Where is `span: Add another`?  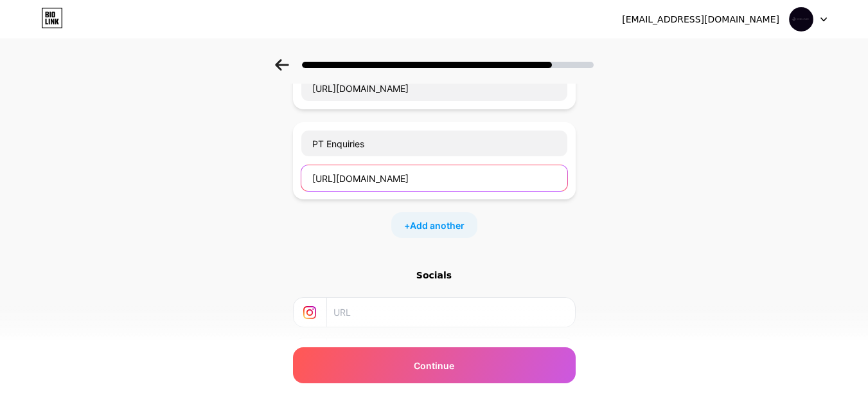
span: Add another is located at coordinates (437, 225).